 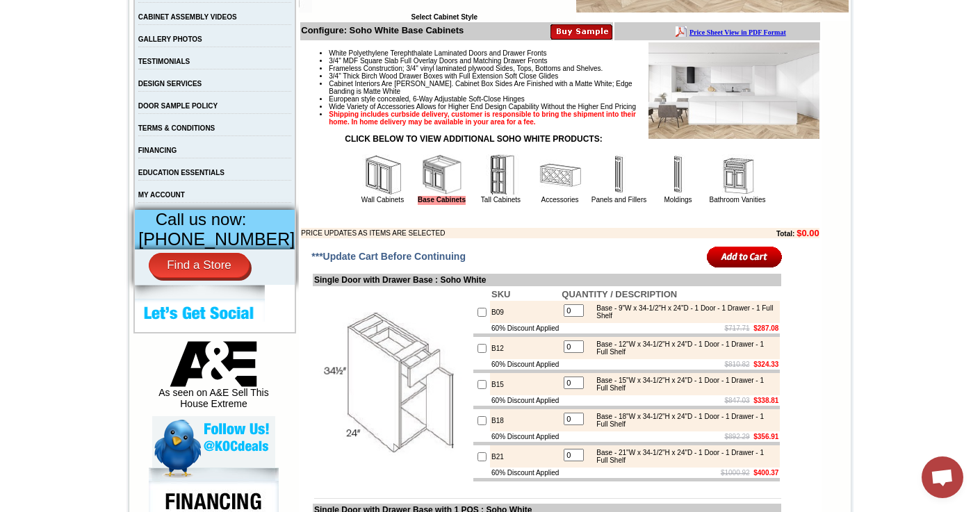 What do you see at coordinates (55, 70) in the screenshot?
I see `td: Alabaster Shaker` at bounding box center [55, 70].